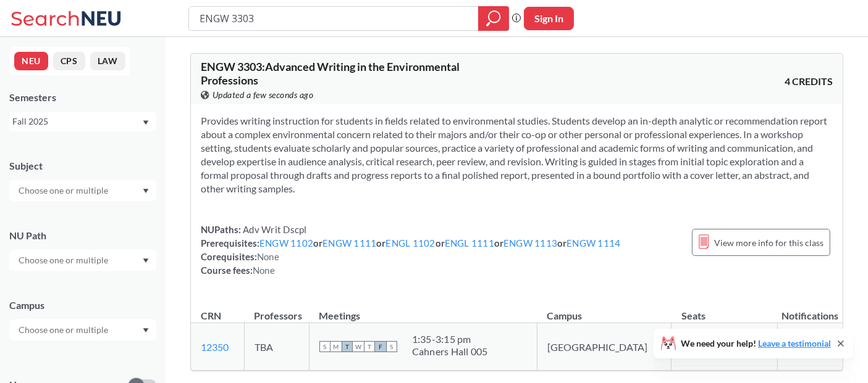 This screenshot has width=868, height=383. Describe the element at coordinates (449, 340) in the screenshot. I see `div: 1:35 - 3:15 pm` at that location.